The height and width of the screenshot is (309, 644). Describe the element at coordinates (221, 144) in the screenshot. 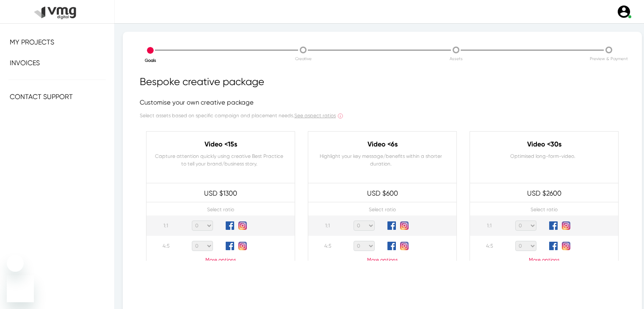

I see `h6: Video <15s` at that location.